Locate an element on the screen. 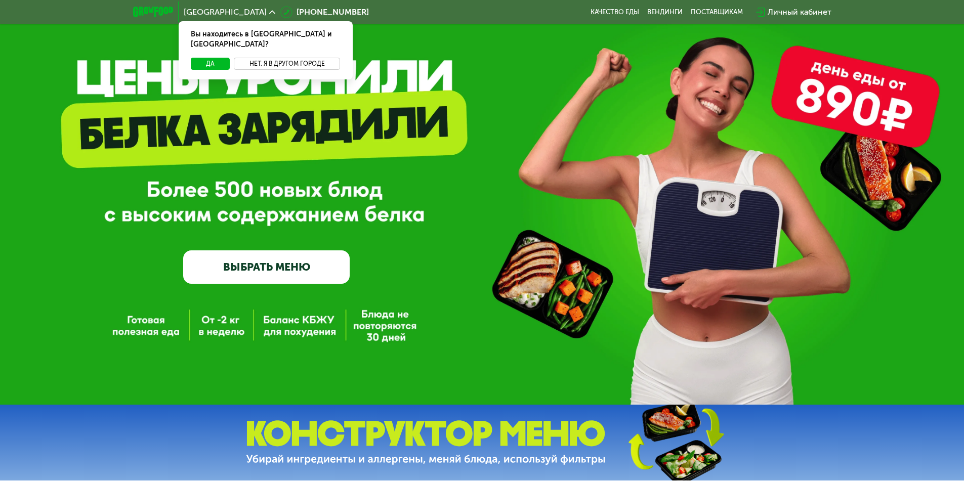 The height and width of the screenshot is (482, 964). a: Качество еды is located at coordinates (615, 12).